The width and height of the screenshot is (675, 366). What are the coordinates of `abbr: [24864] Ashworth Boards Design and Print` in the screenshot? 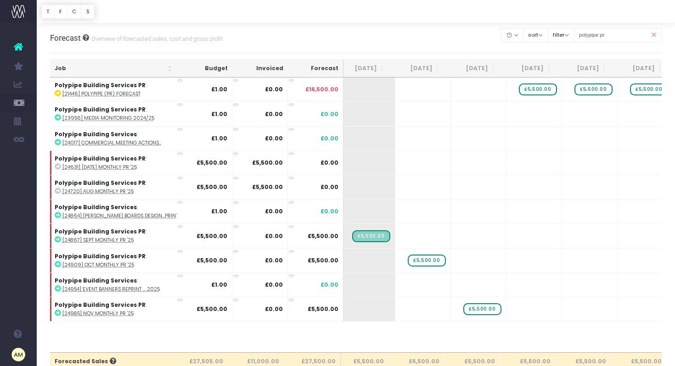 It's located at (120, 216).